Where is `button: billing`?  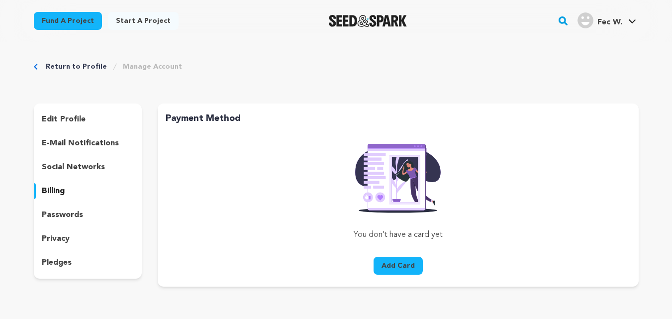 button: billing is located at coordinates (88, 191).